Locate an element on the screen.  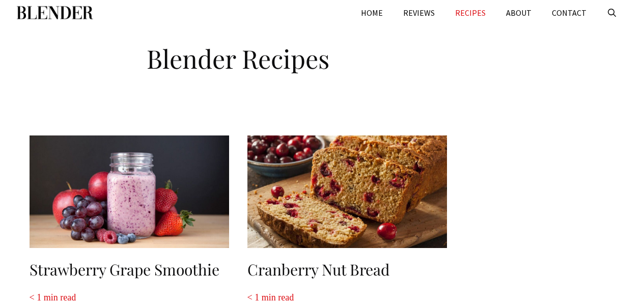
img: Cranberry Nut Bread is located at coordinates (347, 191).